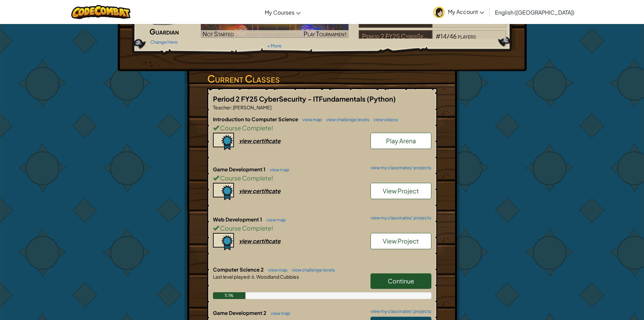 The image size is (644, 320). Describe the element at coordinates (401, 141) in the screenshot. I see `span: Play Arena` at that location.